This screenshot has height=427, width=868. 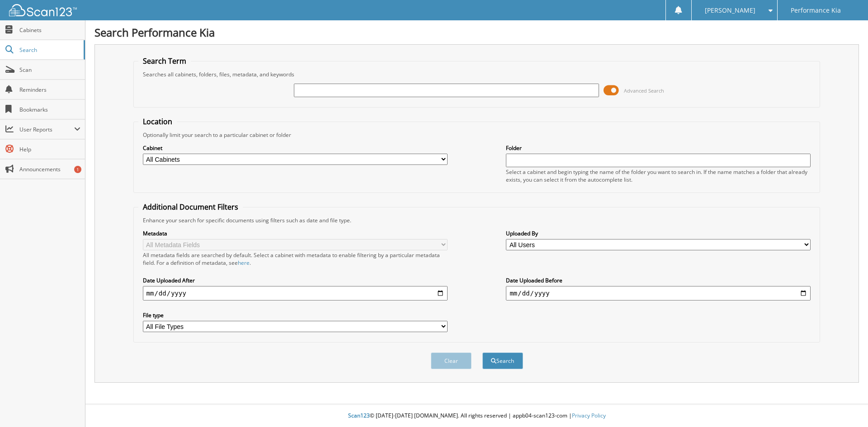 I want to click on div: Optionally limit your search to a particular cabinet or folder, so click(x=477, y=135).